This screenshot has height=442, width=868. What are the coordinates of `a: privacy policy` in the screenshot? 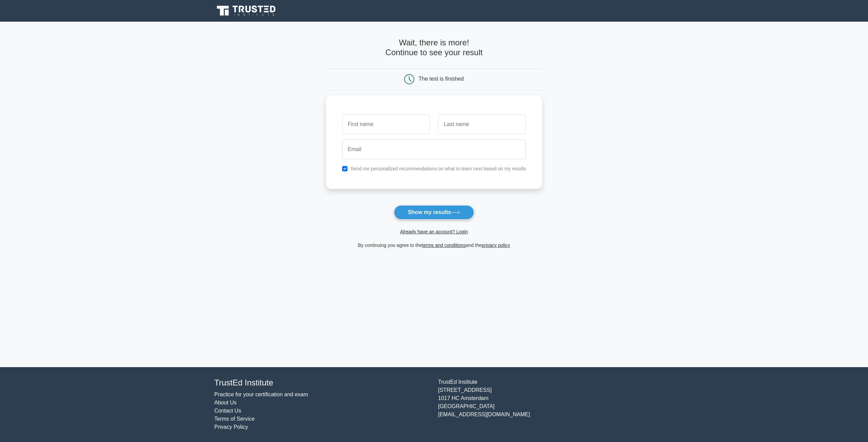 It's located at (496, 245).